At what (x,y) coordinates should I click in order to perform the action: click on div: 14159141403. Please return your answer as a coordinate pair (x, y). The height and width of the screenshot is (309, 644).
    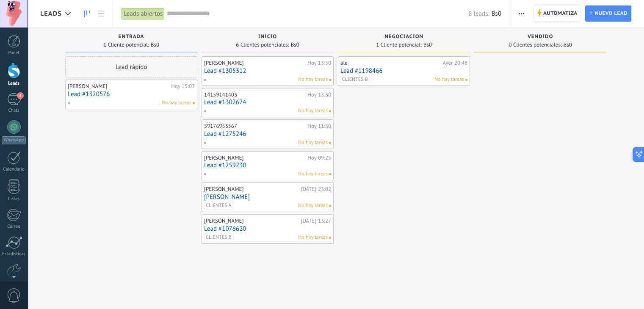
    Looking at the image, I should click on (254, 95).